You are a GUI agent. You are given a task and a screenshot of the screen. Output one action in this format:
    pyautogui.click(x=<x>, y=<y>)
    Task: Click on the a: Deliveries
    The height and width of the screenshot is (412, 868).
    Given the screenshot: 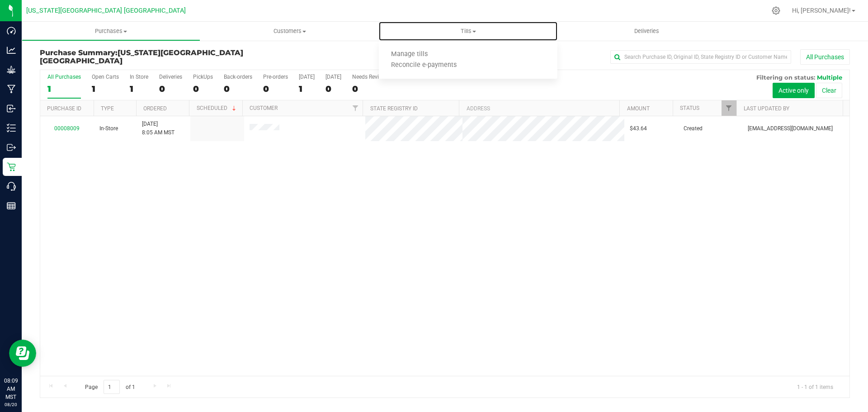 What is the action you would take?
    pyautogui.click(x=647, y=31)
    